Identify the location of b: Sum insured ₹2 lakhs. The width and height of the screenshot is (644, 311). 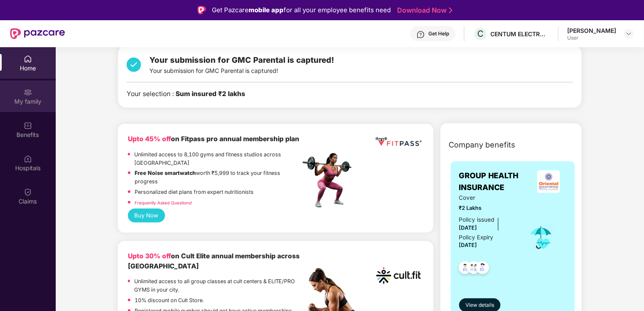
(210, 94).